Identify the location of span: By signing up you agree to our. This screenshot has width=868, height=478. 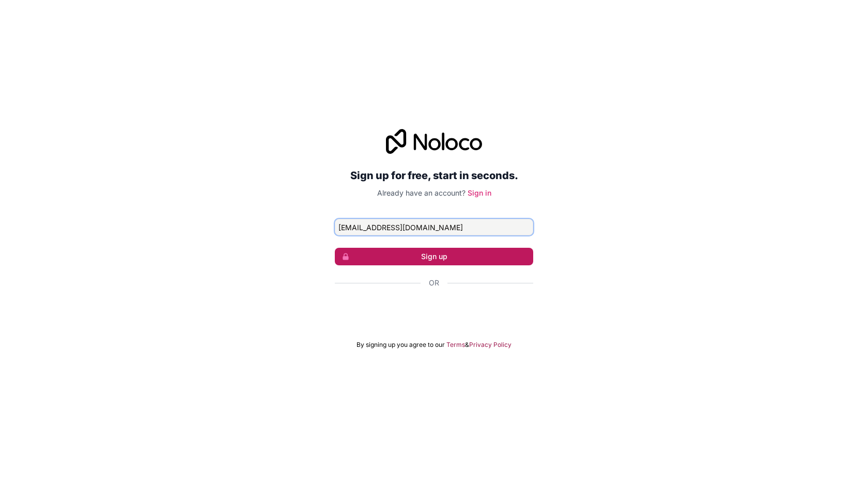
(400, 345).